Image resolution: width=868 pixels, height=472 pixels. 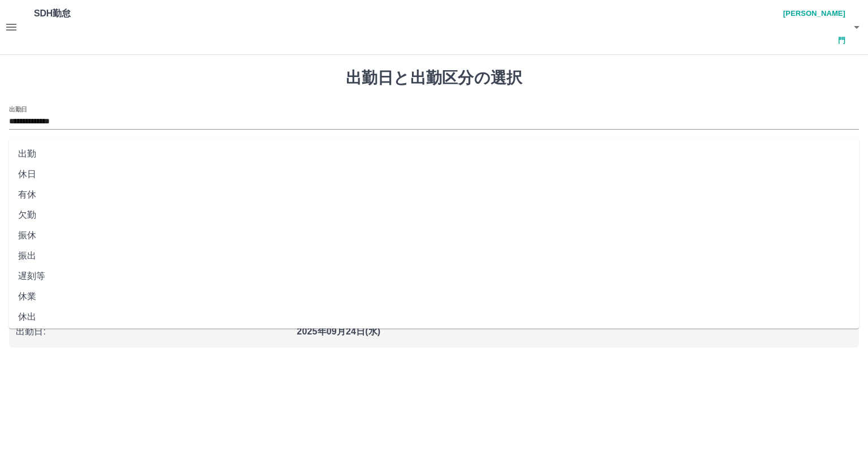 What do you see at coordinates (434, 78) in the screenshot?
I see `h1: 出勤日と出勤区分の選択` at bounding box center [434, 78].